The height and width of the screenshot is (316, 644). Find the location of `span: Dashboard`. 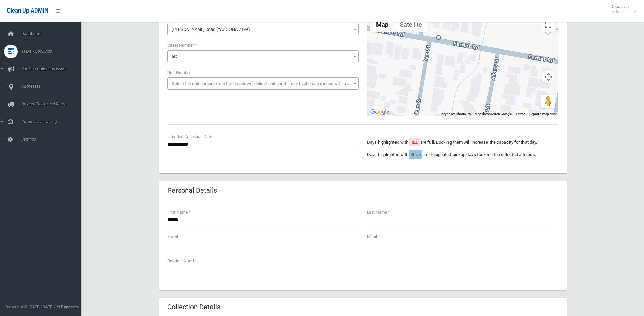

span: Dashboard is located at coordinates (53, 33).